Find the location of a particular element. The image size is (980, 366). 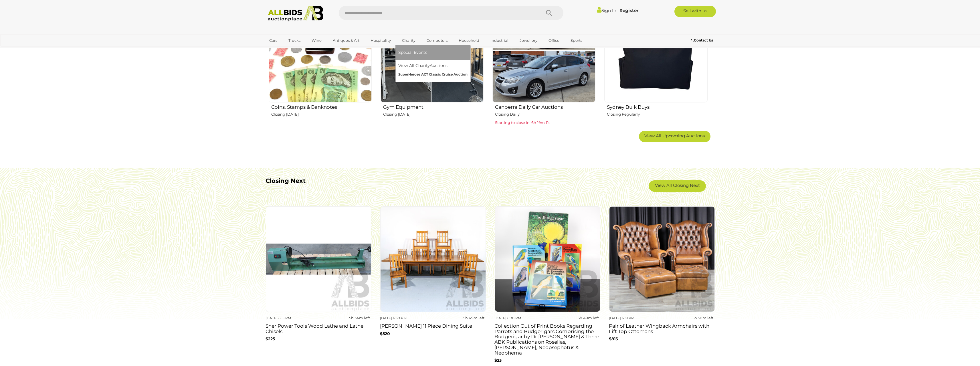

h2: Sydney Bulk Buys is located at coordinates (657, 107).